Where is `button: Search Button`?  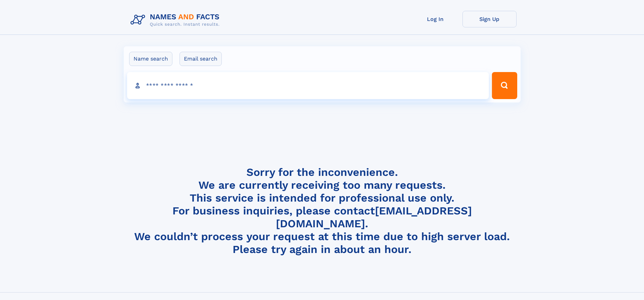
button: Search Button is located at coordinates (505, 85).